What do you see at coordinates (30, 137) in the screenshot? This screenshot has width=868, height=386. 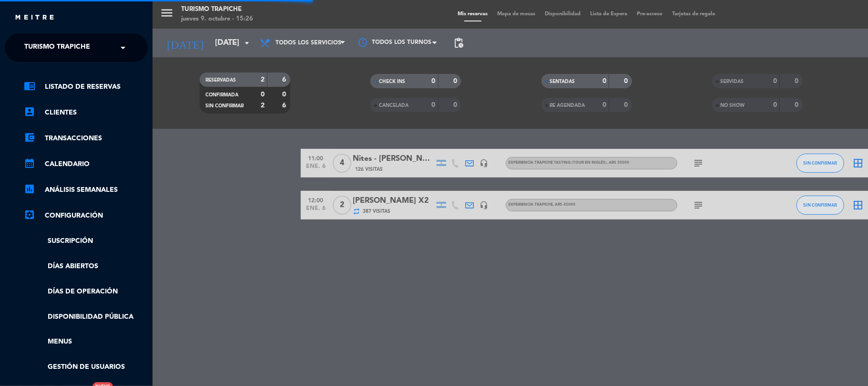 I see `i: account_balance_wallet` at bounding box center [30, 137].